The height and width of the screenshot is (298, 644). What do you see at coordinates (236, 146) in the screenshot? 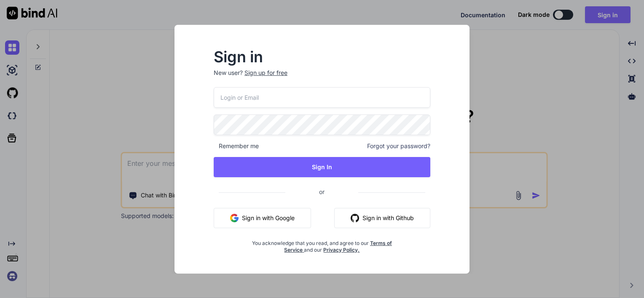
I see `span: Remember me` at bounding box center [236, 146].